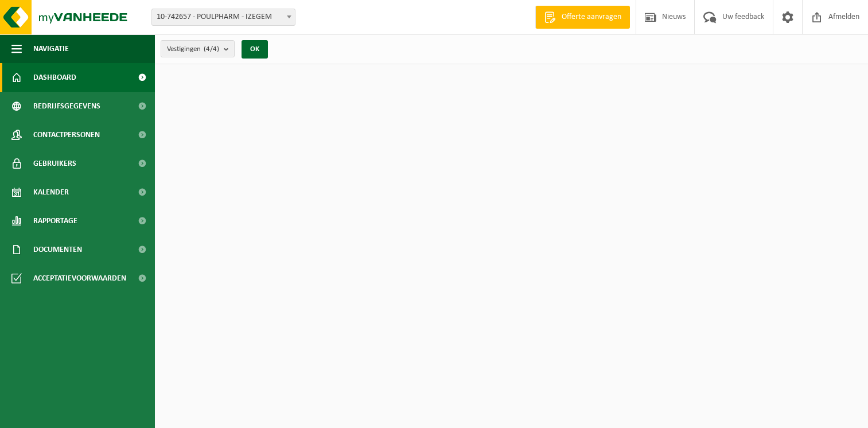 The height and width of the screenshot is (428, 868). What do you see at coordinates (66, 135) in the screenshot?
I see `span: Contactpersonen` at bounding box center [66, 135].